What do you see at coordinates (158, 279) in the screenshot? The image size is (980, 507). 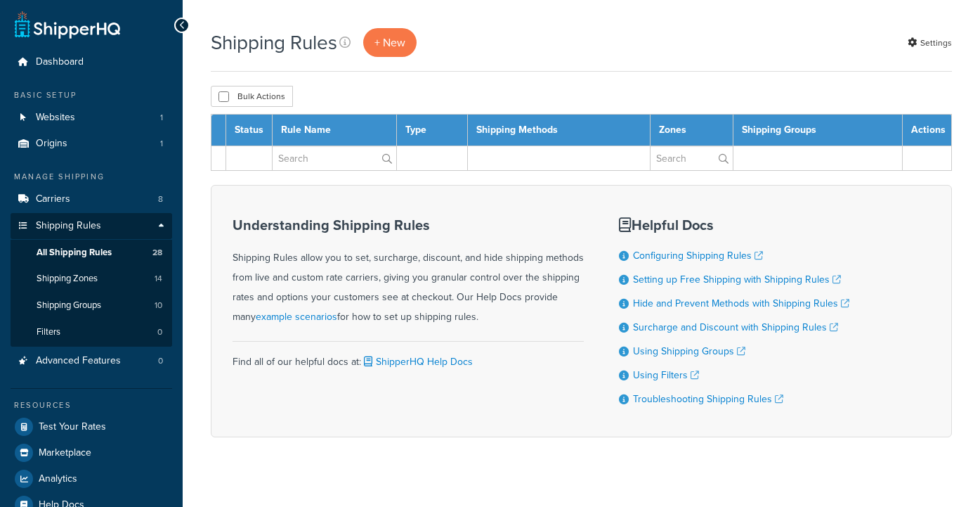 I see `span: 14` at bounding box center [158, 279].